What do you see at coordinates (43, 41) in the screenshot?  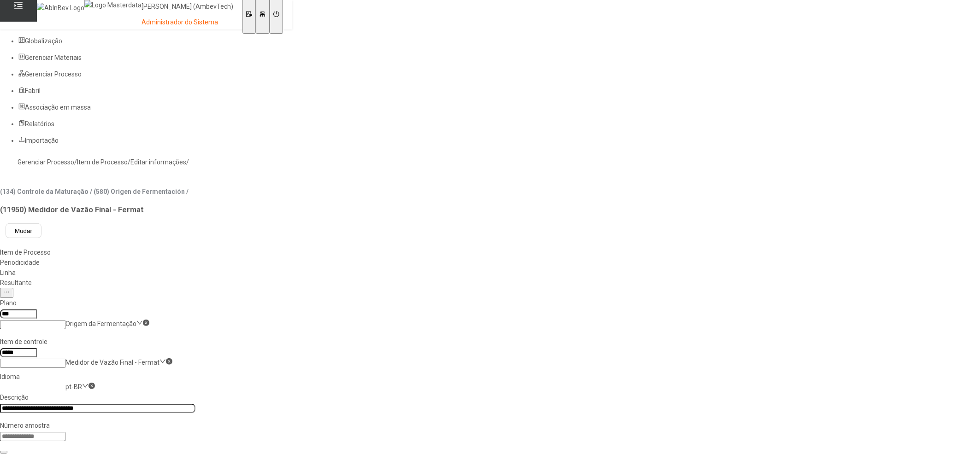 I see `span: Globalização` at bounding box center [43, 41].